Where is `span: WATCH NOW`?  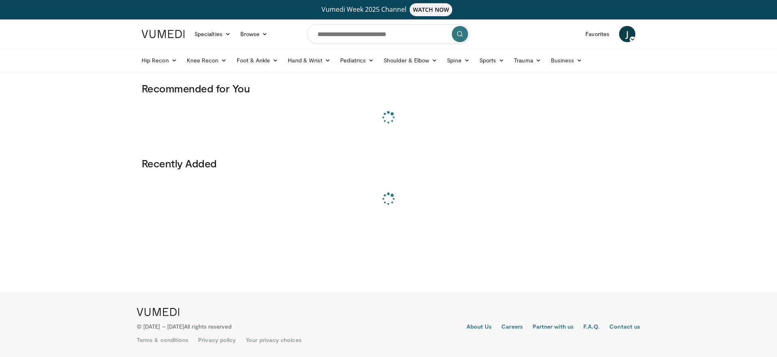 span: WATCH NOW is located at coordinates (431, 10).